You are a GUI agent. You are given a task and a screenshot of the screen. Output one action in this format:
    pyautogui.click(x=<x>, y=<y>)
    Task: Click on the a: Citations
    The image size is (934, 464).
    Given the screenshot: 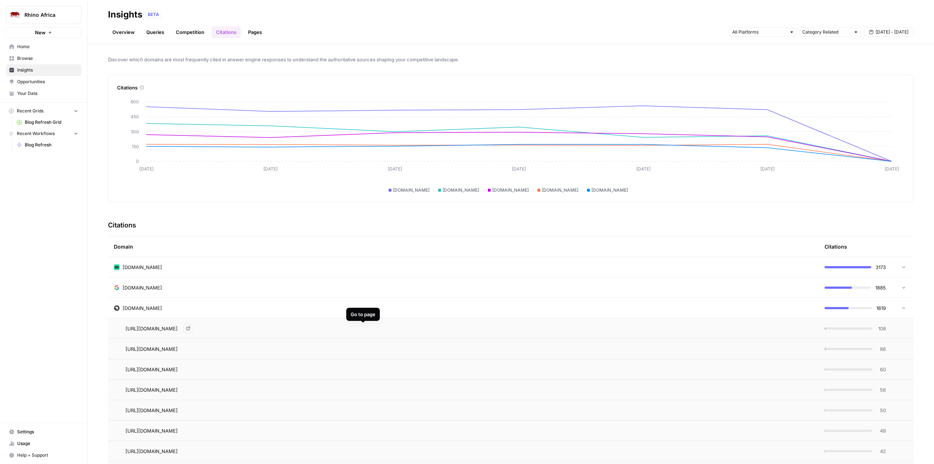 What is the action you would take?
    pyautogui.click(x=226, y=32)
    